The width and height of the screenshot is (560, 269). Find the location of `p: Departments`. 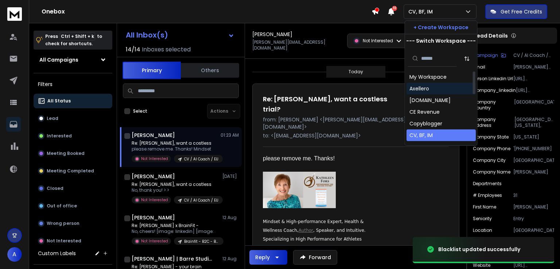

p: Departments is located at coordinates (487, 184).